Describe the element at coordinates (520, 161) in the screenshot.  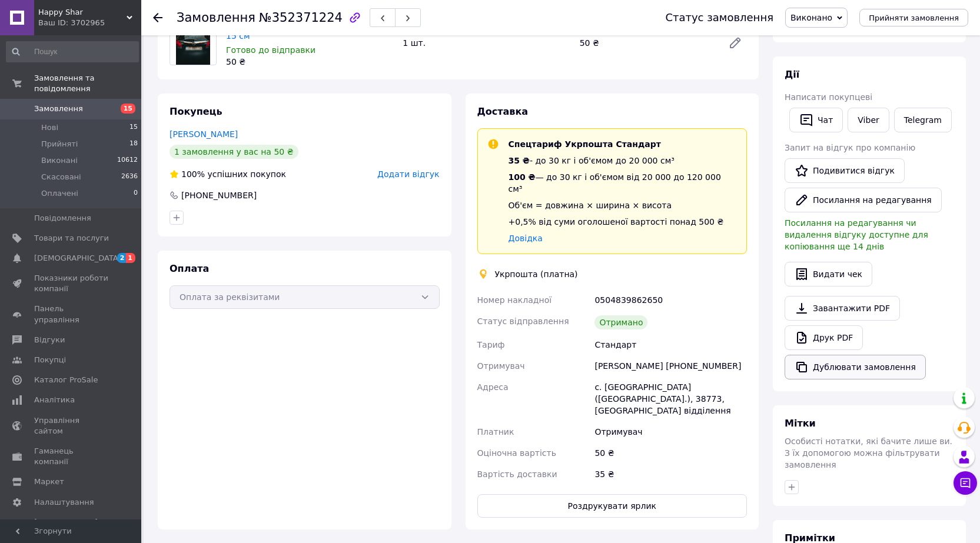
I see `span: 35 ₴` at that location.